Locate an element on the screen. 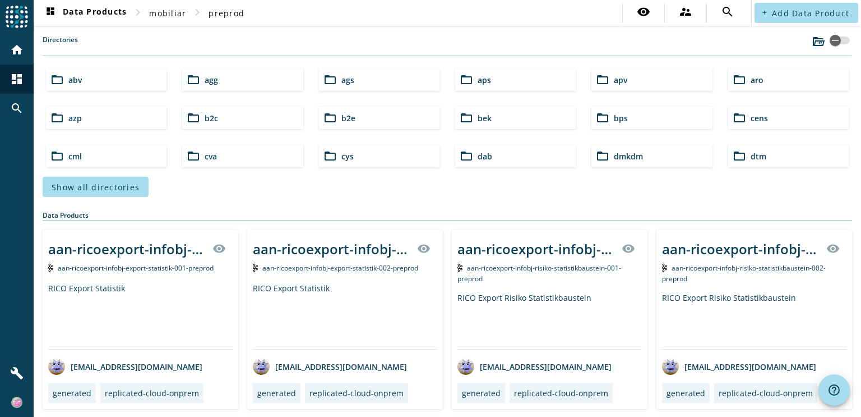  span: abv is located at coordinates (75, 80).